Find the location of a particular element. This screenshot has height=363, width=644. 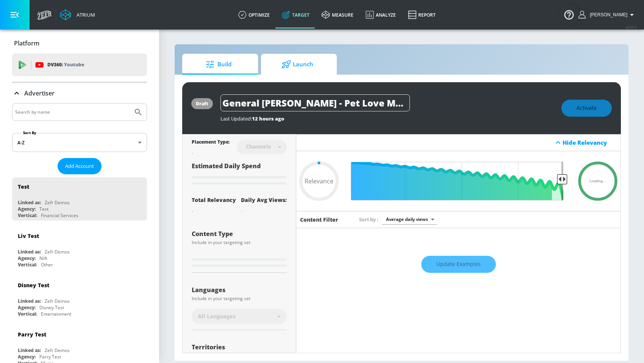

div: Liv Test is located at coordinates (28, 235).